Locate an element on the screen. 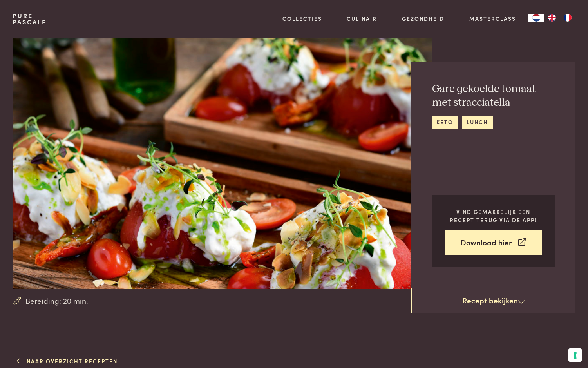 The image size is (588, 368). a: Culinair is located at coordinates (362, 18).